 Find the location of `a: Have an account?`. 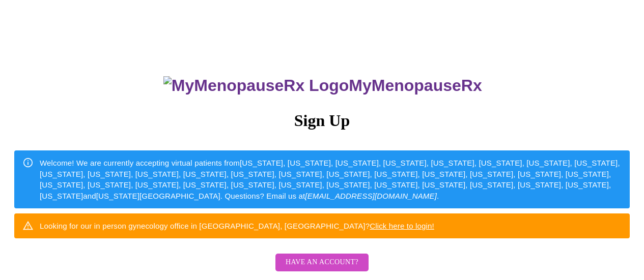

a: Have an account? is located at coordinates (322, 269).